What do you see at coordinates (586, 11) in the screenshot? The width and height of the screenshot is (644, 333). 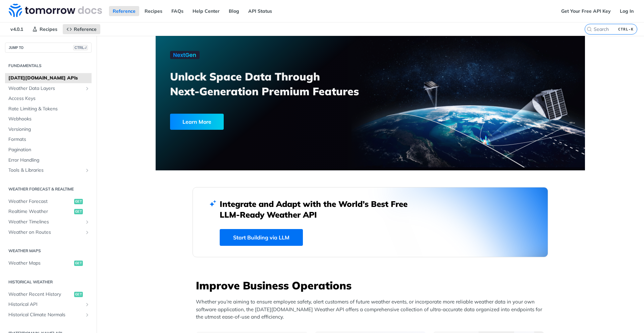 I see `a: Get Your Free API Key` at bounding box center [586, 11].